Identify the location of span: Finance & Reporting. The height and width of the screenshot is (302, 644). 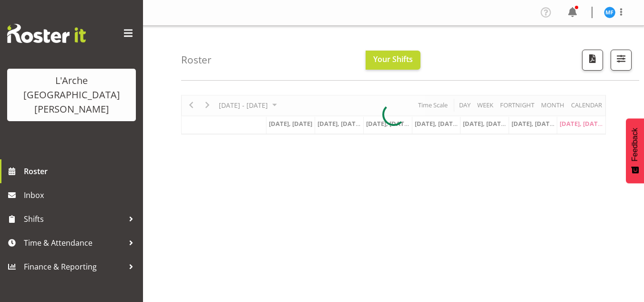
(74, 267).